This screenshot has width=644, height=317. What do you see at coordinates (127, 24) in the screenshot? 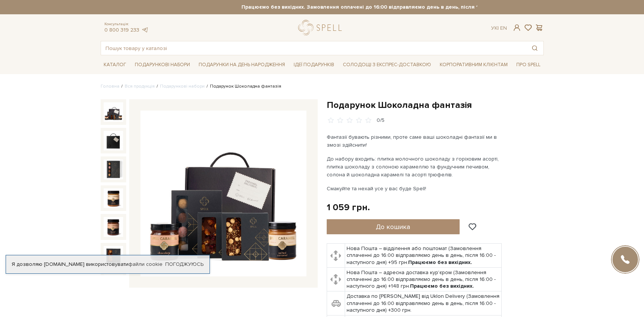
I see `span: Консультація:` at bounding box center [127, 24].